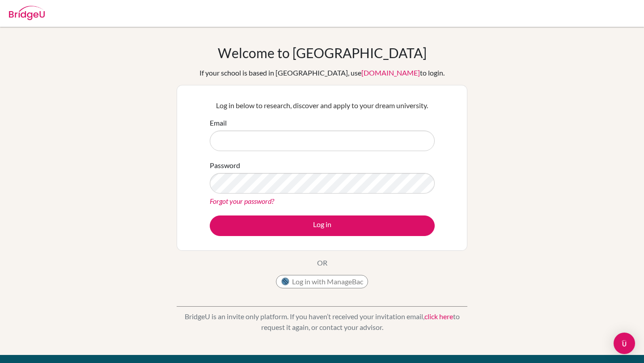 The image size is (644, 363). What do you see at coordinates (322, 226) in the screenshot?
I see `button: Log in` at bounding box center [322, 226].